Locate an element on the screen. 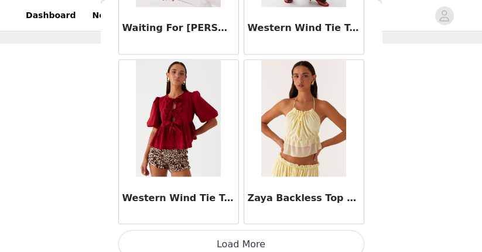  a: Dashboard is located at coordinates (50, 15).